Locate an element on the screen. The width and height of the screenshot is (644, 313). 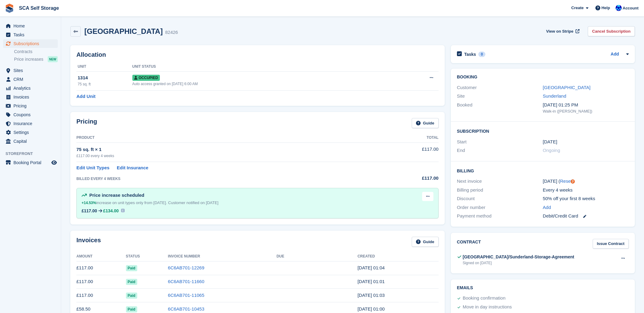
div: 1314 is located at coordinates (105, 78).